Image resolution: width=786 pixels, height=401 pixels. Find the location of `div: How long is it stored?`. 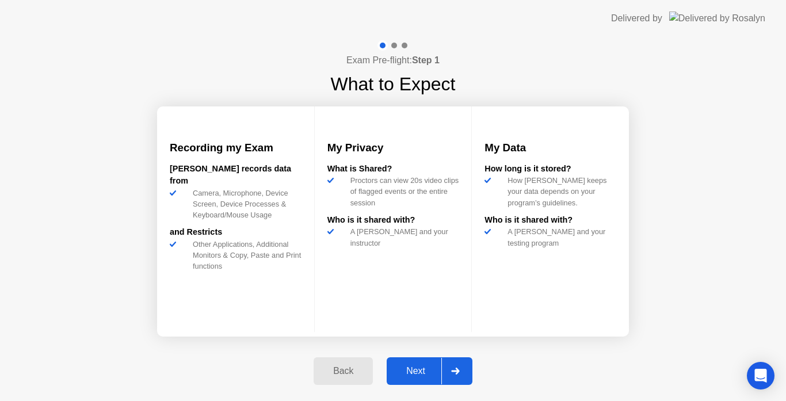

div: How long is it stored? is located at coordinates (550, 169).